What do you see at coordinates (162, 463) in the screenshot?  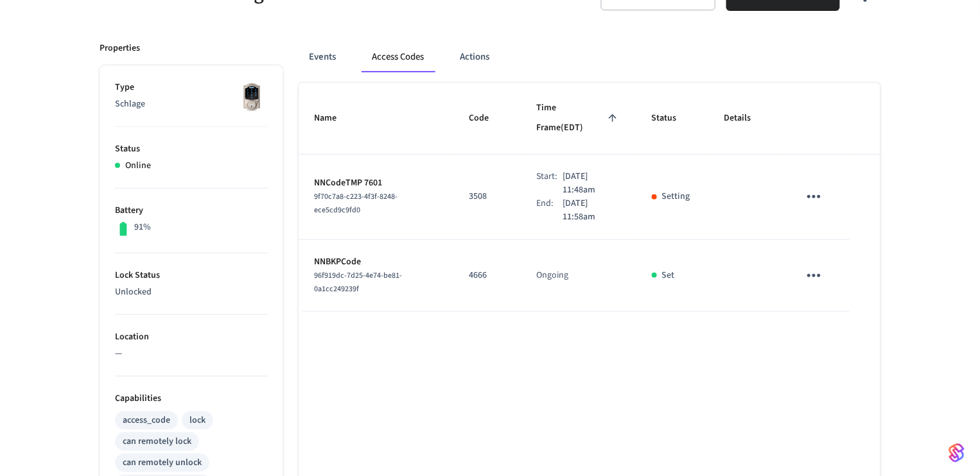 I see `div: can remotely unlock` at bounding box center [162, 463].